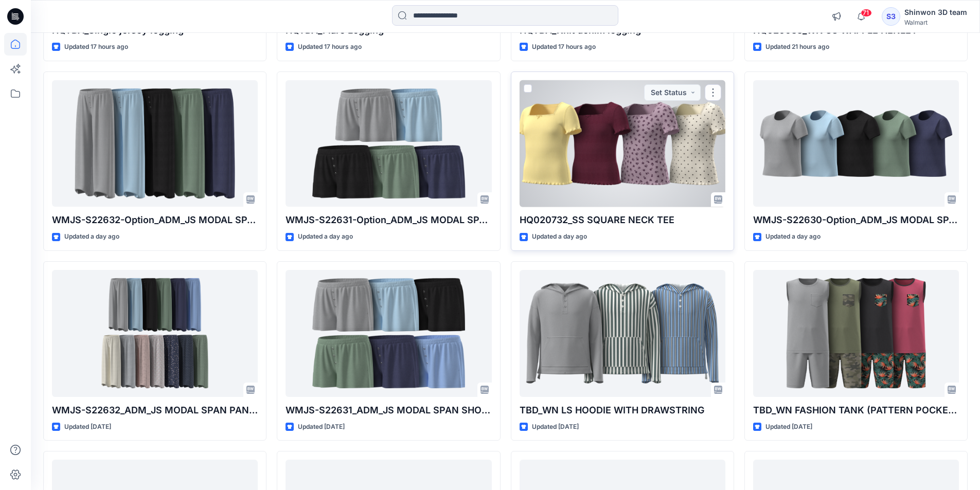 The width and height of the screenshot is (980, 490). I want to click on p: WMJS-S22632-Option_ADM_JS MODAL SPAN PANTS, so click(155, 220).